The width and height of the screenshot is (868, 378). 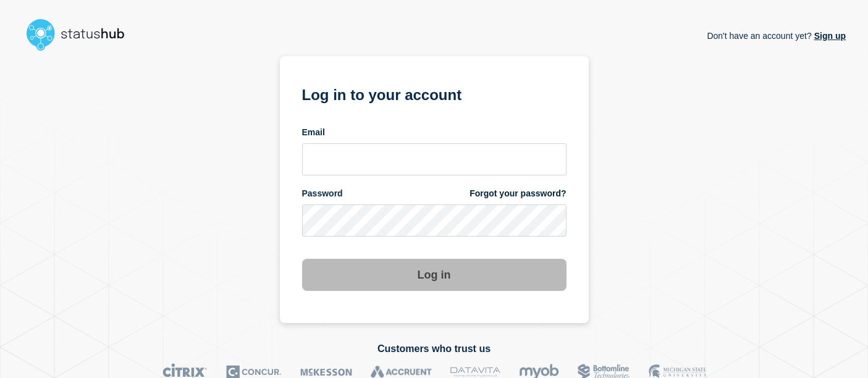 I want to click on a: Forgot your password?, so click(x=518, y=193).